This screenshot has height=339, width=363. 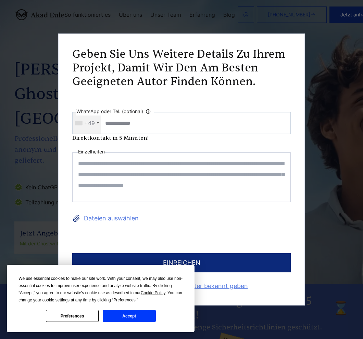 I want to click on span: Preferences, so click(x=124, y=300).